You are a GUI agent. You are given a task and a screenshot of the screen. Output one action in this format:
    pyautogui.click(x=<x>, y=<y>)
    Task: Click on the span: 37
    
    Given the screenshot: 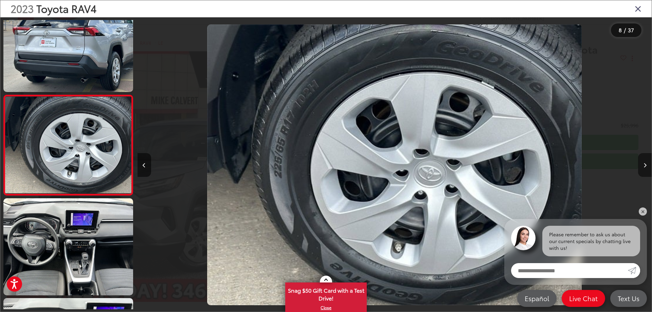 What is the action you would take?
    pyautogui.click(x=631, y=30)
    